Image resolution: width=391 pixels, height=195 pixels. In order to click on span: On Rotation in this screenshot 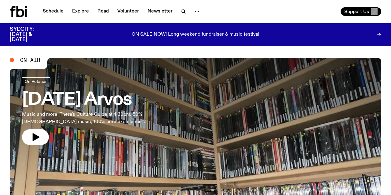, I will do `click(36, 81)`.